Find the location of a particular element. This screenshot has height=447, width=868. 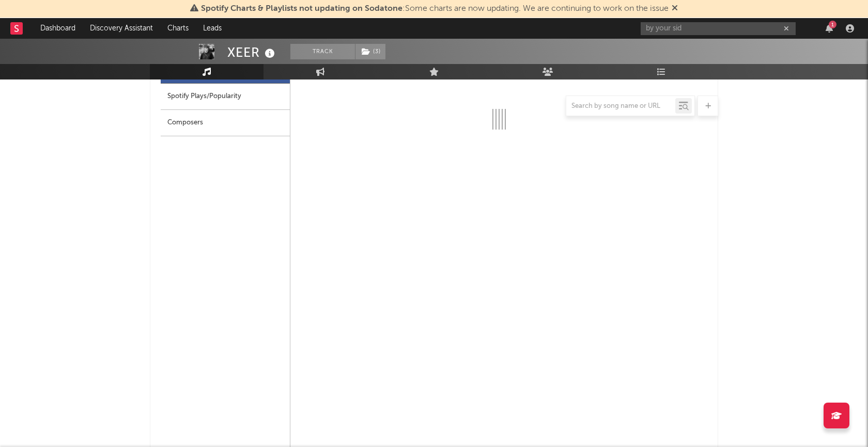

a: Dashboard is located at coordinates (58, 29).